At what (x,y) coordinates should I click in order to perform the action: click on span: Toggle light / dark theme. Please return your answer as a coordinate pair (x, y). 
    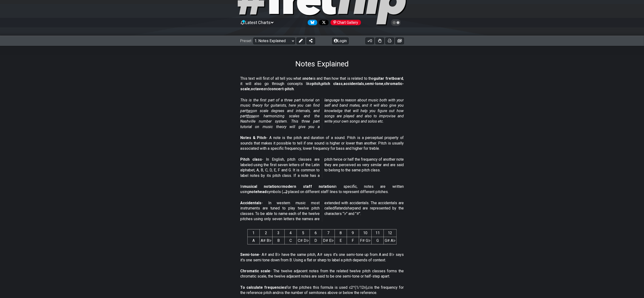
    Looking at the image, I should click on (396, 22).